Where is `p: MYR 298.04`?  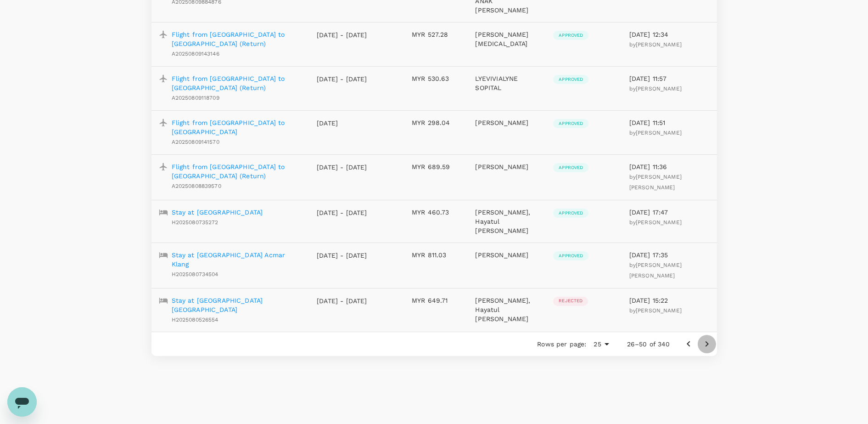
p: MYR 298.04 is located at coordinates (436, 122).